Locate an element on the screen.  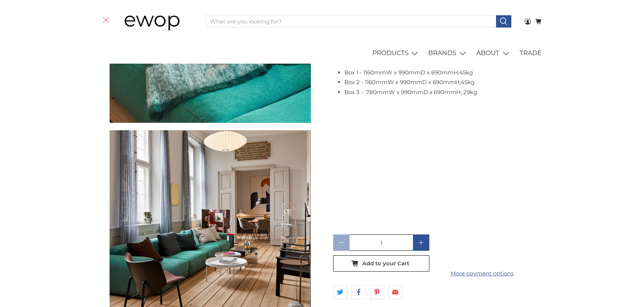
input: What are you looking for? is located at coordinates (351, 22).